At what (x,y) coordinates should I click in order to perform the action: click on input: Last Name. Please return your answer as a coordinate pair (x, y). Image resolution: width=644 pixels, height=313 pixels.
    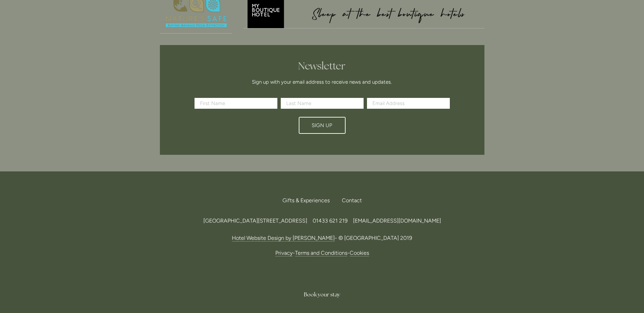
    Looking at the image, I should click on (322, 103).